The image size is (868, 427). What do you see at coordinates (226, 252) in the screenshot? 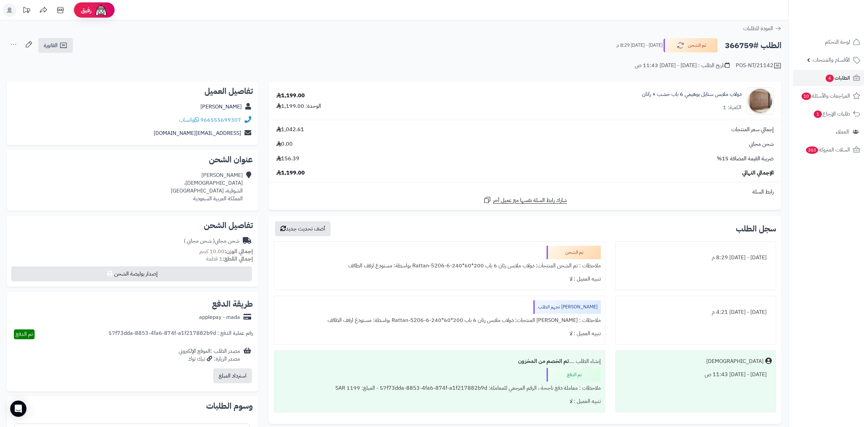
I see `small: 10.00 كجم` at bounding box center [226, 252].